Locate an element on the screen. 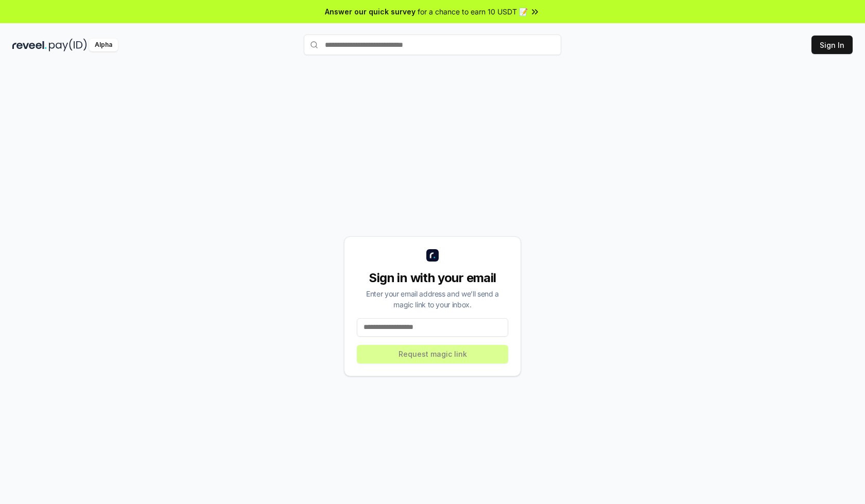 The width and height of the screenshot is (865, 504). div: Sign in with your email is located at coordinates (432, 279).